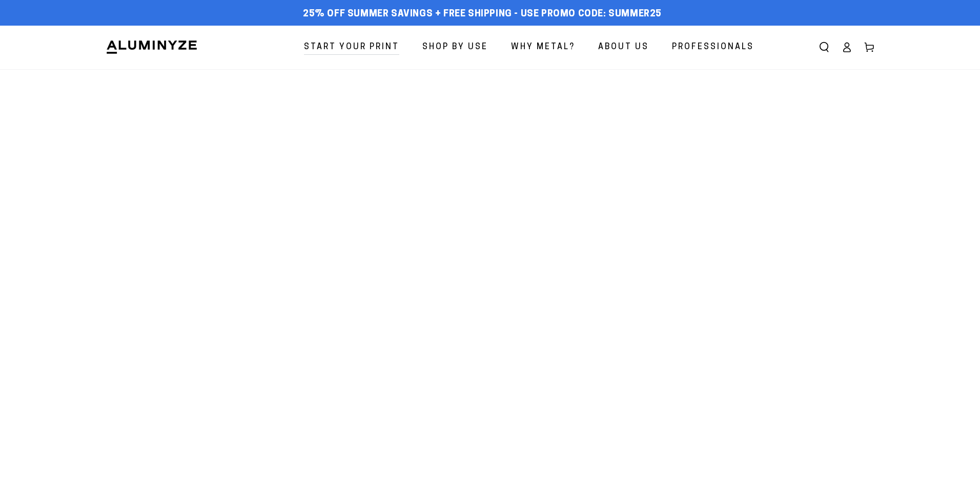  I want to click on span: 25% off Summer Savings + Free Shipping - Use Promo Code: SUMMER25, so click(482, 14).